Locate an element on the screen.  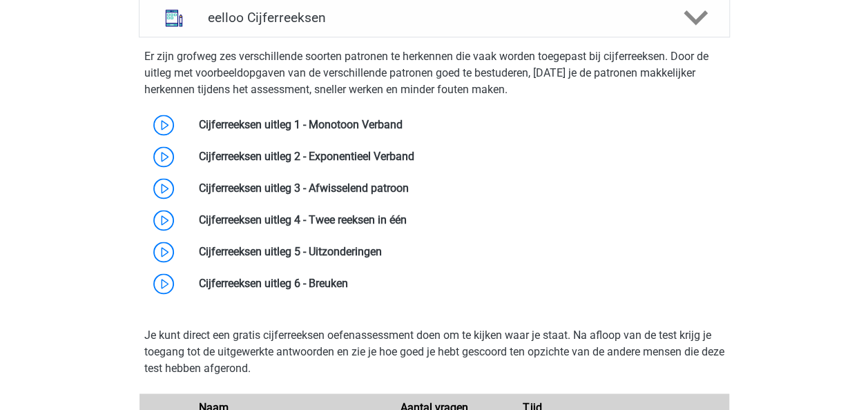
p: Er zijn grofweg zes verschillende soorten patronen te herkennen die vaak worden toegepast bij cij... is located at coordinates (434, 73).